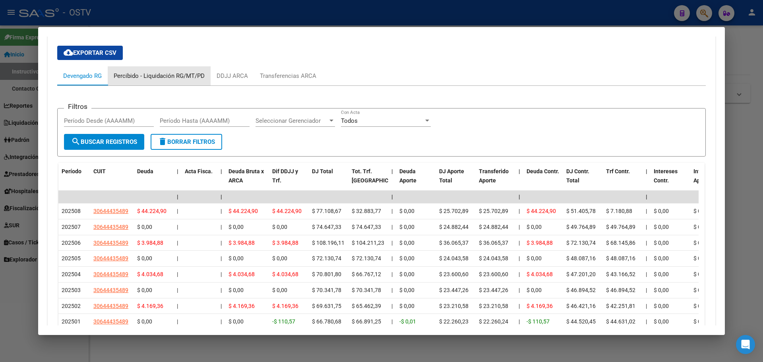  I want to click on span: $ 48.087,16, so click(581, 258).